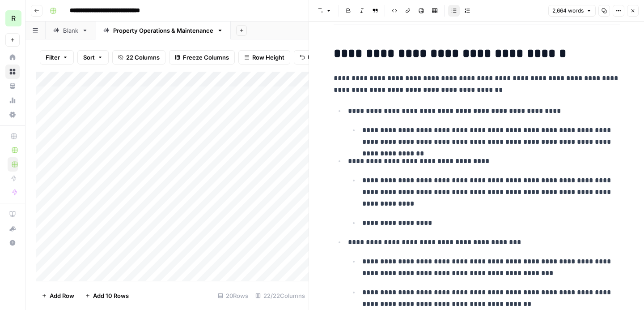  Describe the element at coordinates (13, 18) in the screenshot. I see `button: Workspace: Re-Leased` at that location.